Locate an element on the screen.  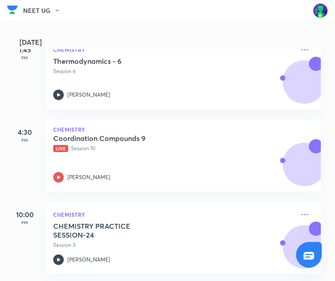
h5: Coordination Compounds 9 is located at coordinates (108, 138).